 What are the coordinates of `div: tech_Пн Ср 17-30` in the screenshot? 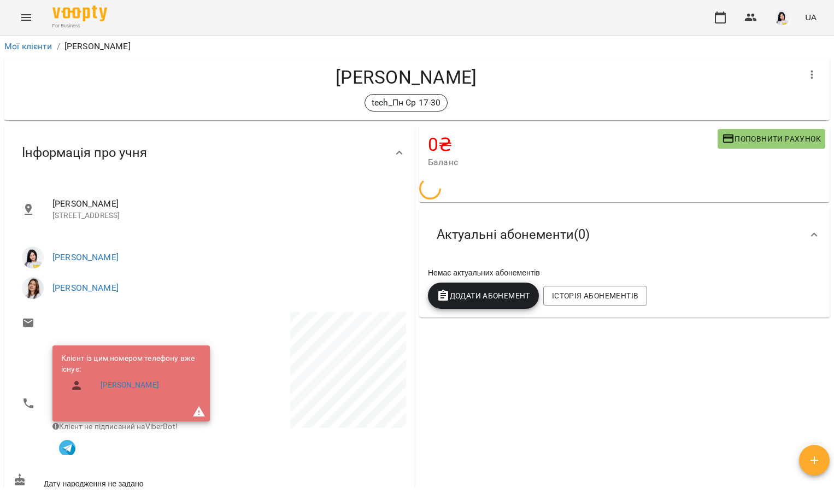 It's located at (406, 103).